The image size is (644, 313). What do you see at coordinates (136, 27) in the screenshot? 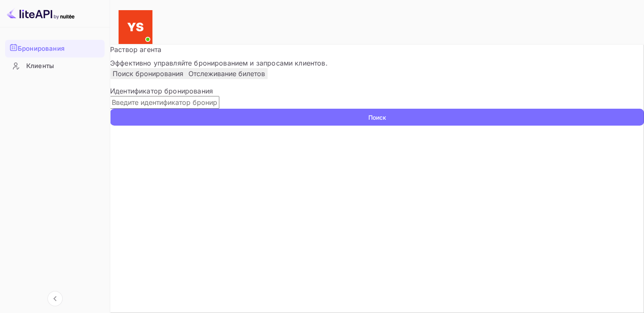
I see `img: Служба Поддержки Яндекса` at bounding box center [136, 27].